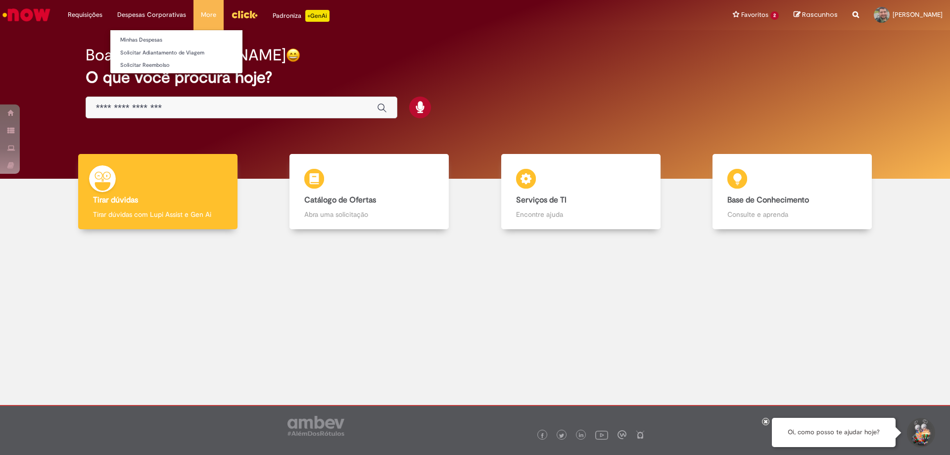 This screenshot has width=950, height=455. What do you see at coordinates (26, 15) in the screenshot?
I see `img: ServiceNow` at bounding box center [26, 15].